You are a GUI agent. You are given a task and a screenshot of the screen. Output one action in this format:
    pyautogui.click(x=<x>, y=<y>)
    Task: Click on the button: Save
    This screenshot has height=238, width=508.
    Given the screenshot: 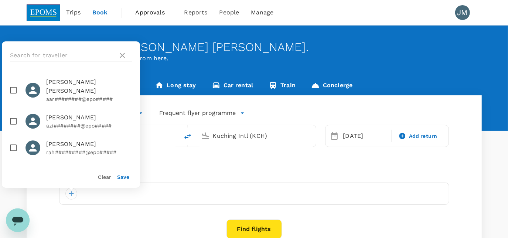 What is the action you would take?
    pyautogui.click(x=123, y=177)
    